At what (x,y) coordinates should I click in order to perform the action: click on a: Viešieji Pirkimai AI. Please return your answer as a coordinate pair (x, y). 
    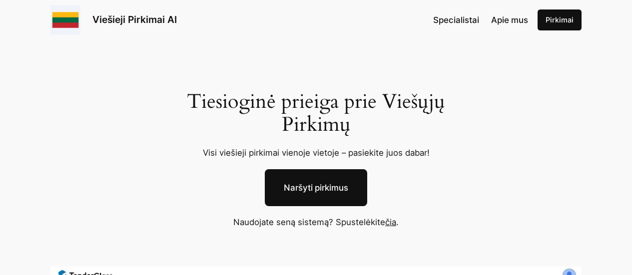
    Looking at the image, I should click on (134, 19).